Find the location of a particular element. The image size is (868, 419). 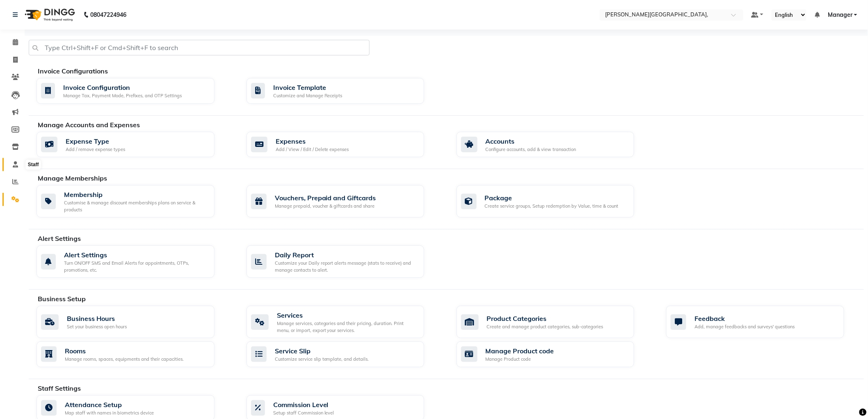

div: Customize service slip template, and details. is located at coordinates (322, 359).